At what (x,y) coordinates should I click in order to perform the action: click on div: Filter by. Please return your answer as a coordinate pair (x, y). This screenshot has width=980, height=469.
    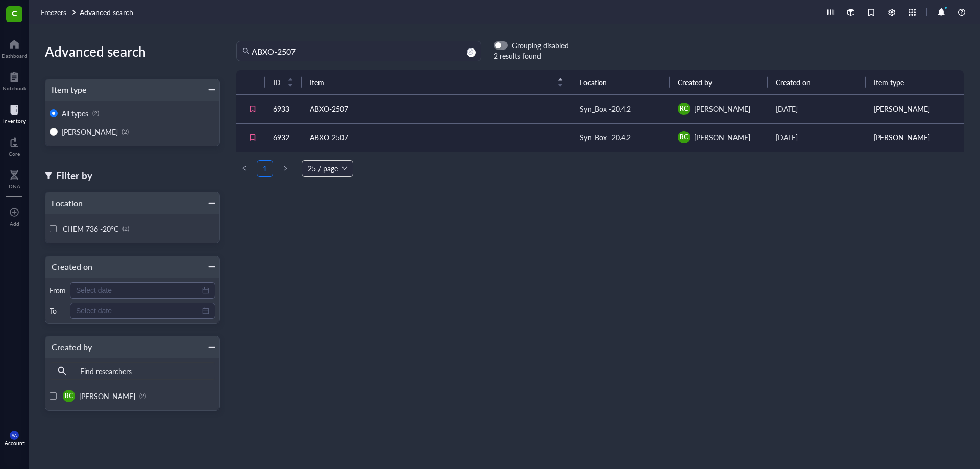
    Looking at the image, I should click on (74, 176).